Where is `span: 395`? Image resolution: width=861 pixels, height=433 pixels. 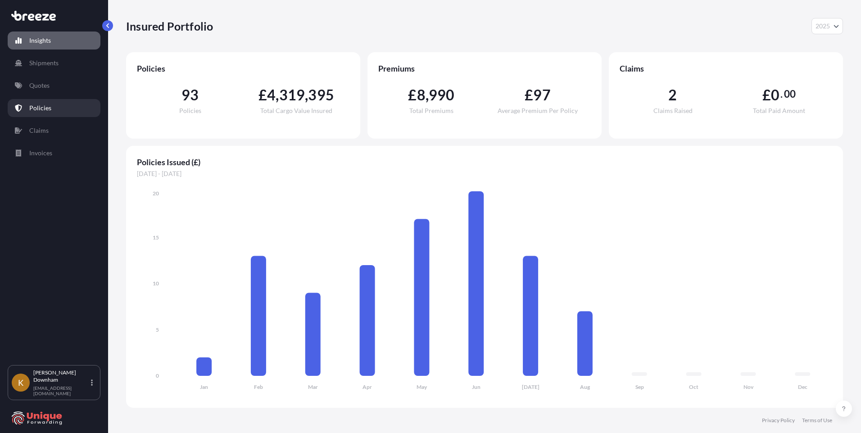 span: 395 is located at coordinates (321, 95).